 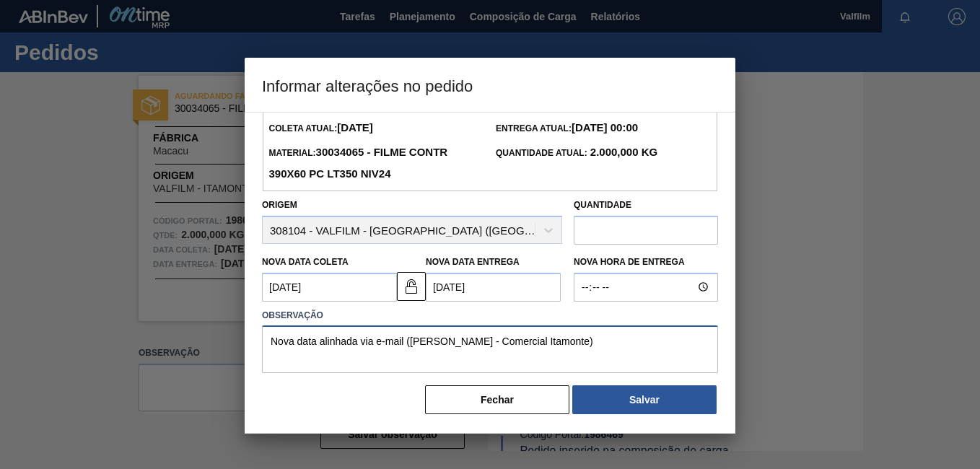 I want to click on strong: 30034065 - FILME CONTR 390X60 PC LT350 NIV24, so click(x=358, y=162).